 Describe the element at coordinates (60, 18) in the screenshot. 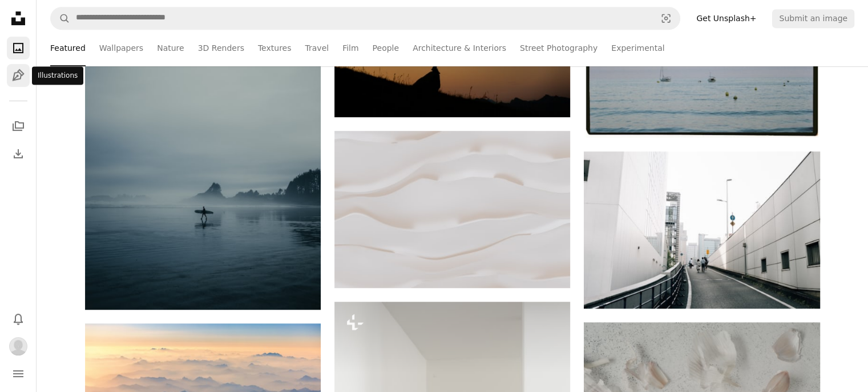

I see `button: Search Unsplash` at that location.